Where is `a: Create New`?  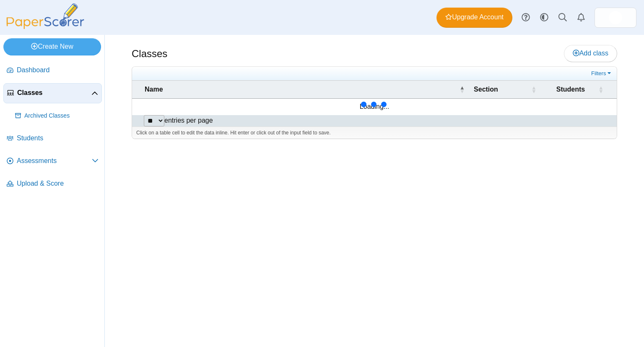 a: Create New is located at coordinates (52, 46).